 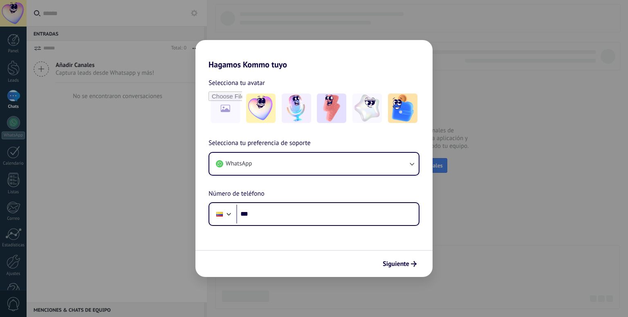 What do you see at coordinates (237, 83) in the screenshot?
I see `span: Selecciona tu avatar` at bounding box center [237, 83].